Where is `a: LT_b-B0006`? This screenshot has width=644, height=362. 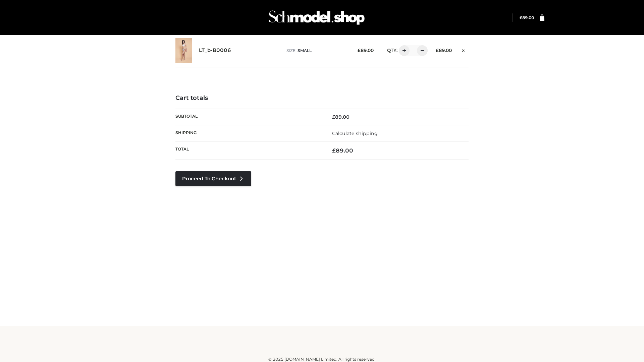 a: LT_b-B0006 is located at coordinates (215, 50).